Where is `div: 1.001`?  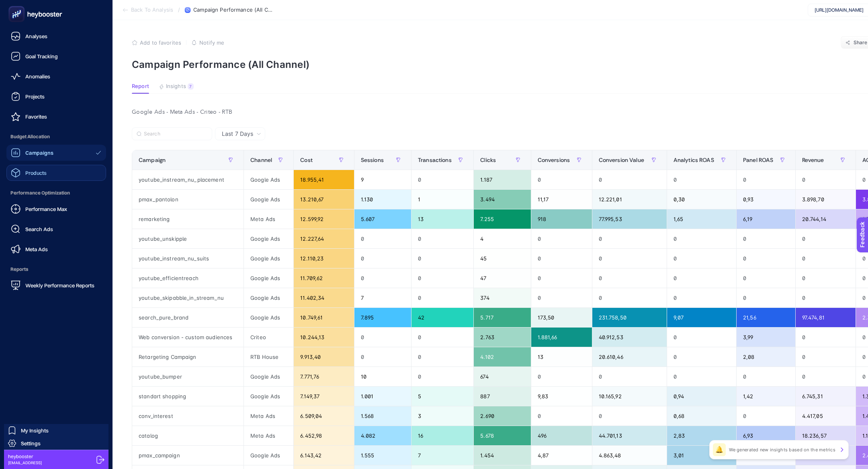
div: 1.001 is located at coordinates (382, 397).